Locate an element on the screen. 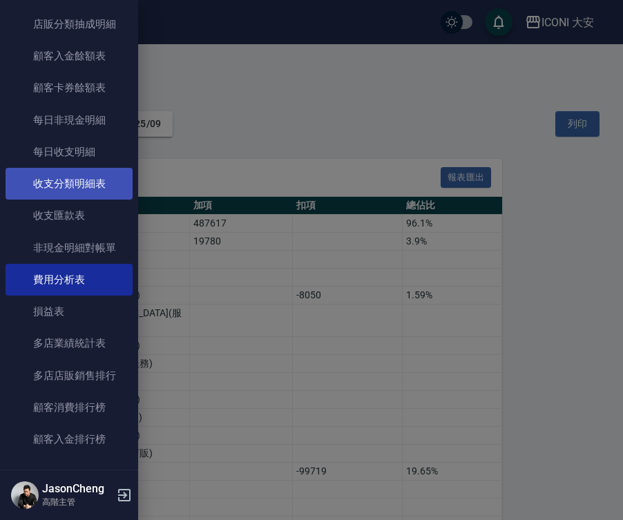 The image size is (623, 520). a: 費用分析表 is located at coordinates (69, 280).